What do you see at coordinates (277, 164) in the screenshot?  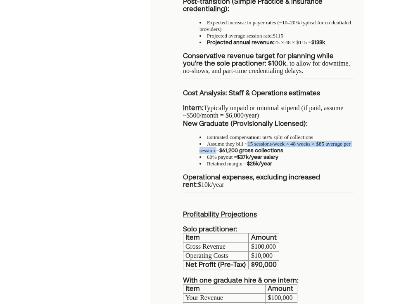 I see `li: Retained margin =` at bounding box center [277, 164].